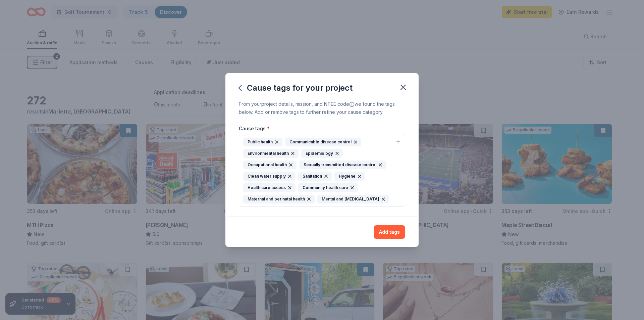 The width and height of the screenshot is (644, 320). What do you see at coordinates (270, 165) in the screenshot?
I see `div: Occupational health` at bounding box center [270, 165].